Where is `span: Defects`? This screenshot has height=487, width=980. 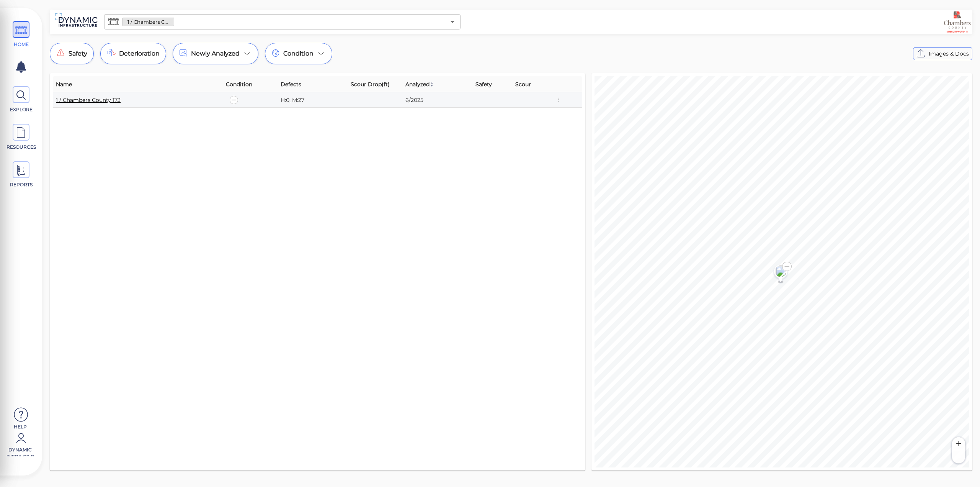
span: Defects is located at coordinates (291, 85).